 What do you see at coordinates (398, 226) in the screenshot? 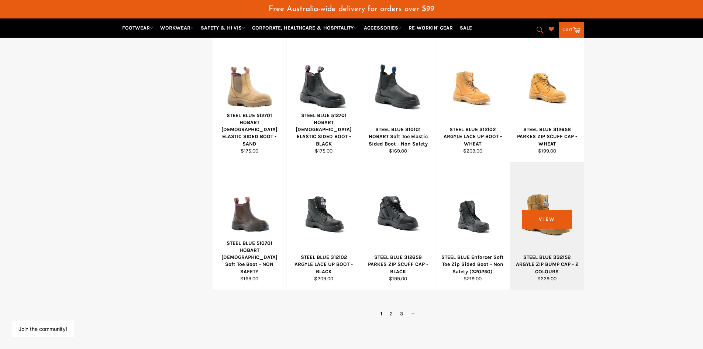
I see `a: STEEL BLUE 312658 PARKES ZIP SCUFF CAP - BLACKSTEEL BLUE 312658 PARKES ZIP SCUFF CAP - BLACK$199.00` at bounding box center [398, 226].